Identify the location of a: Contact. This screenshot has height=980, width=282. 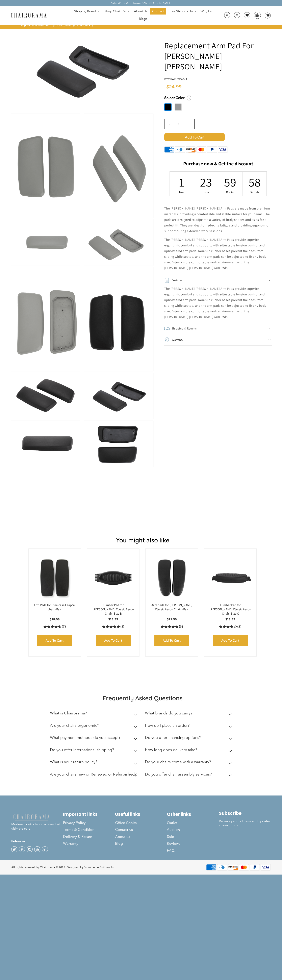
(158, 11).